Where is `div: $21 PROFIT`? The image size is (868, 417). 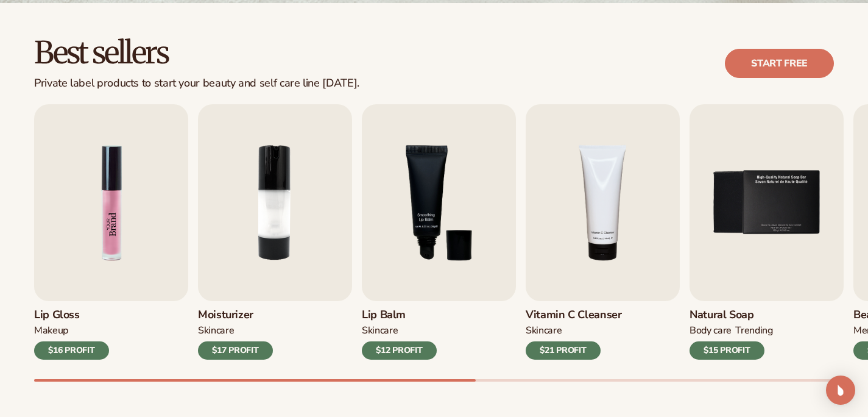
div: $21 PROFIT is located at coordinates (563, 351).